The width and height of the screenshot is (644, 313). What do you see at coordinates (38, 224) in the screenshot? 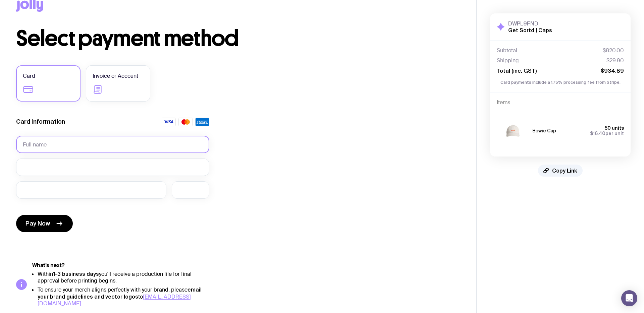
I see `span: Pay Now` at bounding box center [38, 224].